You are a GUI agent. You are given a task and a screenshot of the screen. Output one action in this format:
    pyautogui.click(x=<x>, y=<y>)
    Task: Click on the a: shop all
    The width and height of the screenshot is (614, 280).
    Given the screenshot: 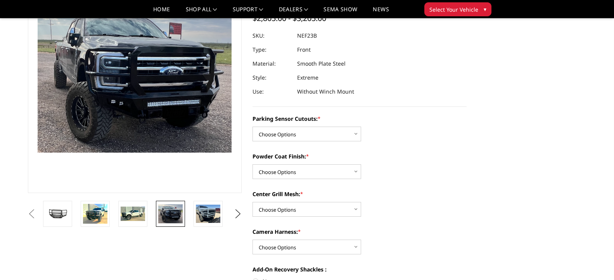 What is the action you would take?
    pyautogui.click(x=201, y=12)
    